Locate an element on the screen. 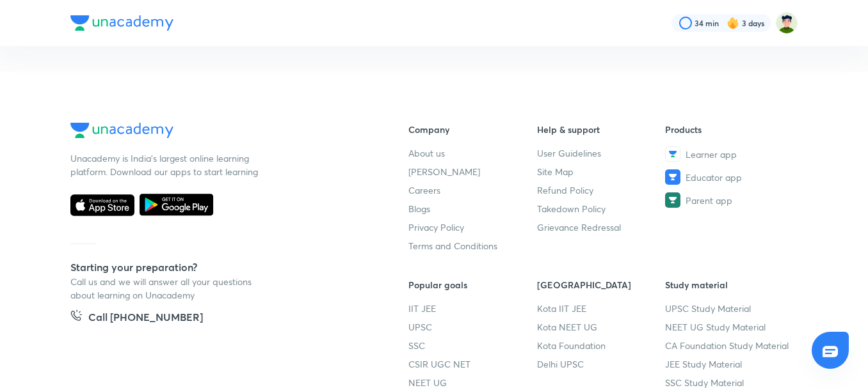 Image resolution: width=868 pixels, height=388 pixels. span: Parent app is located at coordinates (708, 200).